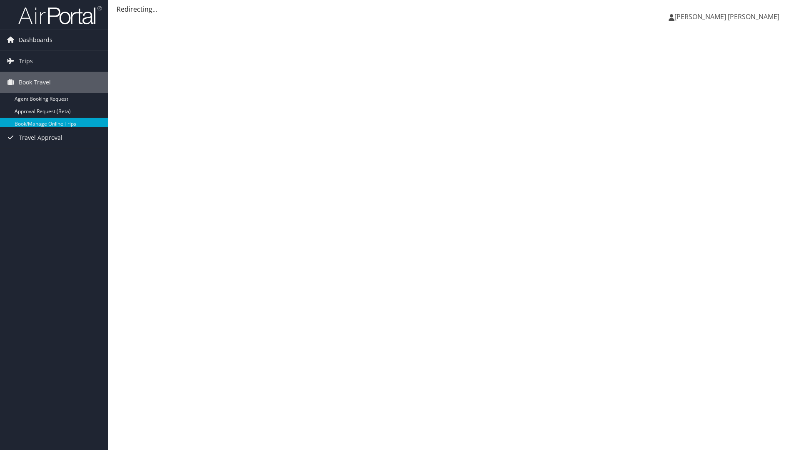  I want to click on span: Book Travel, so click(35, 82).